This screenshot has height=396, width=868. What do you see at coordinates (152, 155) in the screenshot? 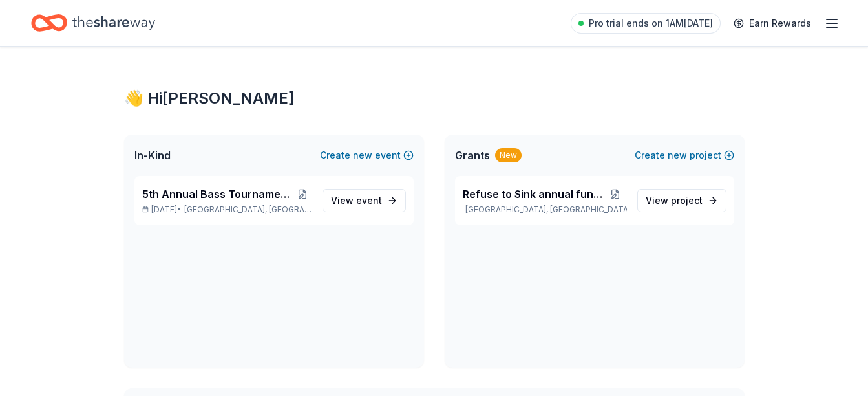
I see `span: In-Kind` at bounding box center [152, 155].